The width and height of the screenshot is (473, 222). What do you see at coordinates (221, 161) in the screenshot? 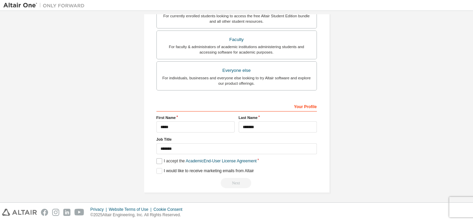
I see `a: Academic End-User License Agreement` at bounding box center [221, 161].